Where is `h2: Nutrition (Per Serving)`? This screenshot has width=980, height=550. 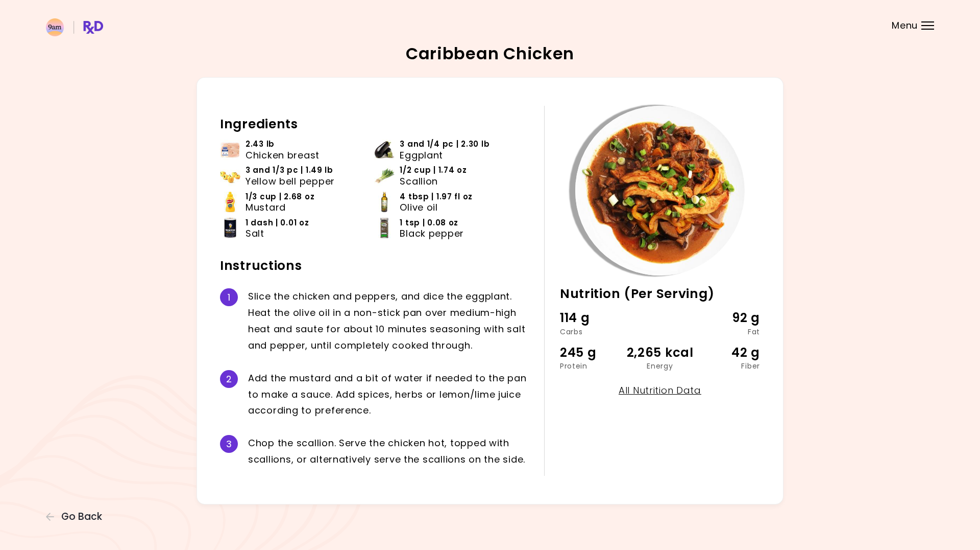 h2: Nutrition (Per Serving) is located at coordinates (660, 294).